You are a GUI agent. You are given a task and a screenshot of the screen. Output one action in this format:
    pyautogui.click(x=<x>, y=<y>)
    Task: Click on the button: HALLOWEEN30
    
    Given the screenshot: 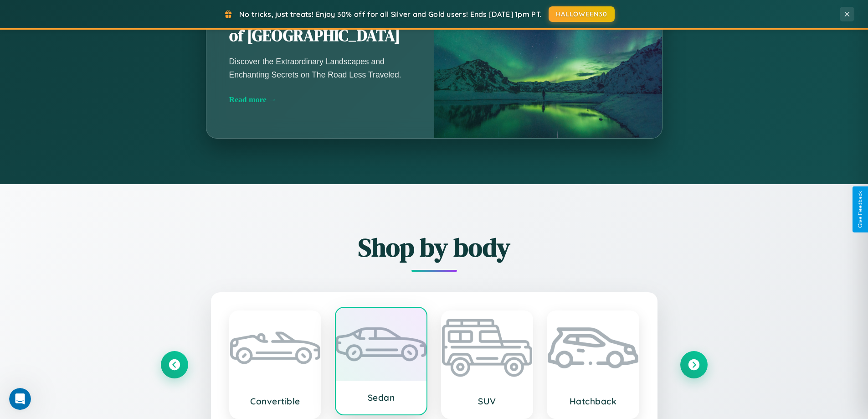 What is the action you would take?
    pyautogui.click(x=582, y=14)
    